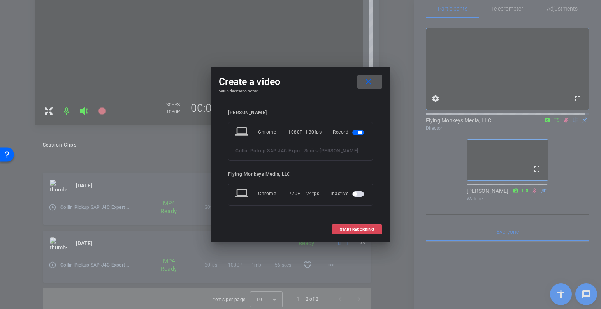  What do you see at coordinates (305, 132) in the screenshot?
I see `div: 1080P | 30fps` at bounding box center [305, 132].